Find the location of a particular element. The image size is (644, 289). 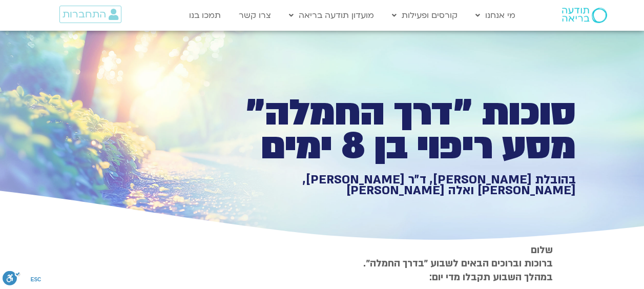

img: תודעה בריאה is located at coordinates (585, 16).